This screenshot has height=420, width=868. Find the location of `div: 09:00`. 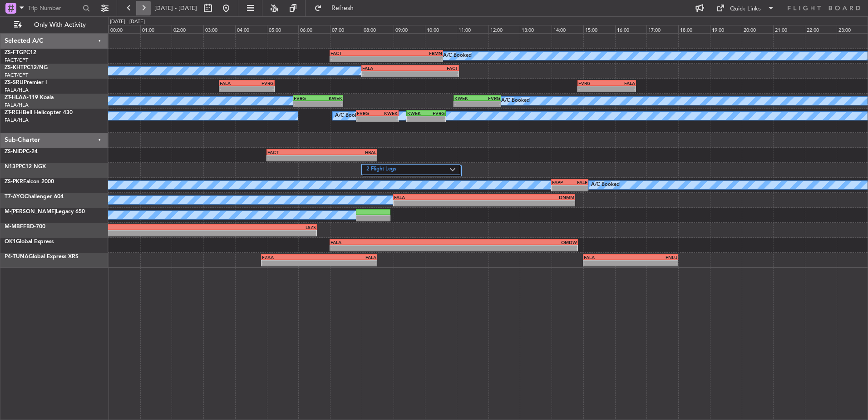

div: 09:00 is located at coordinates (409, 29).